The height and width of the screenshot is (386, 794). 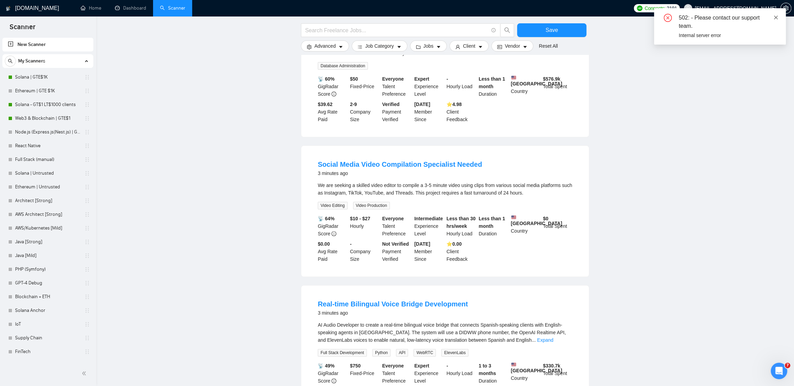 I want to click on a: Ethereum | Untrusted, so click(x=48, y=187).